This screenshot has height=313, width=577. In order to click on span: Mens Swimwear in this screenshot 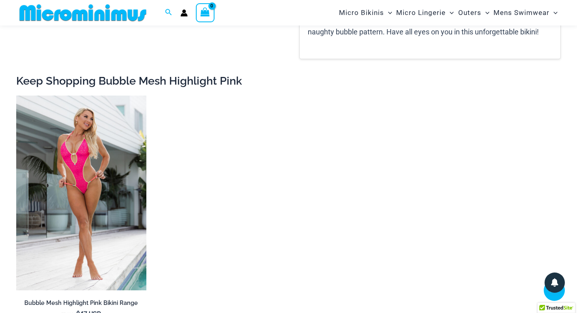, I will do `click(521, 13)`.